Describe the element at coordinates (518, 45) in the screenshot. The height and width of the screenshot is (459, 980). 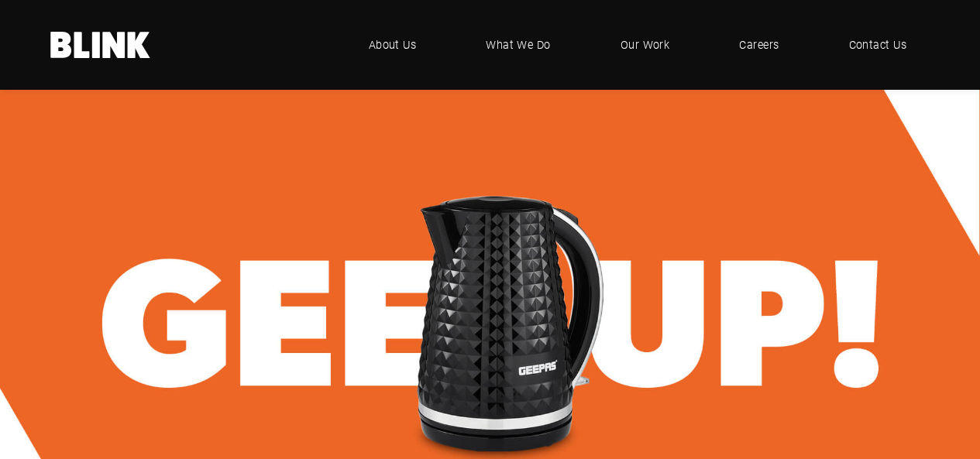
I see `span: What We Do` at that location.